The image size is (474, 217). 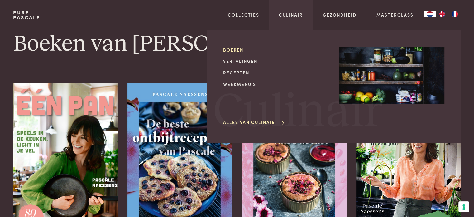 I want to click on a: Weekmenu's, so click(x=276, y=84).